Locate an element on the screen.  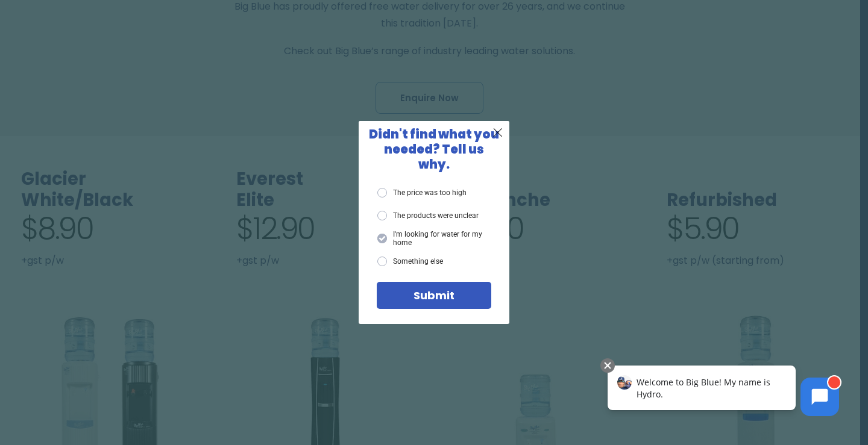
label: Something else is located at coordinates (410, 262).